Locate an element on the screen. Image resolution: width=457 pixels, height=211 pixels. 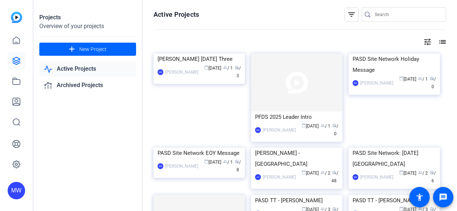
button: New Project is located at coordinates (88, 49).